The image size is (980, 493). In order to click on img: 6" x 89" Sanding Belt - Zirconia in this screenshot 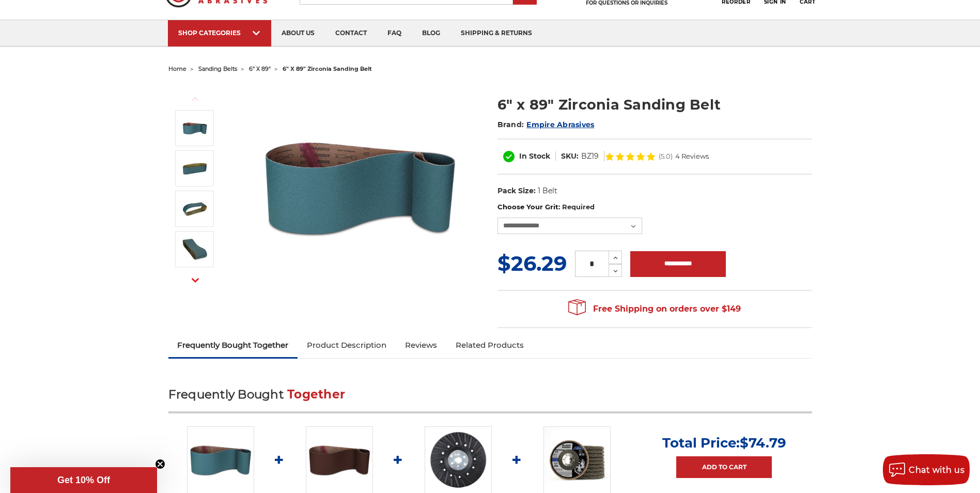, I will do `click(195, 209)`.